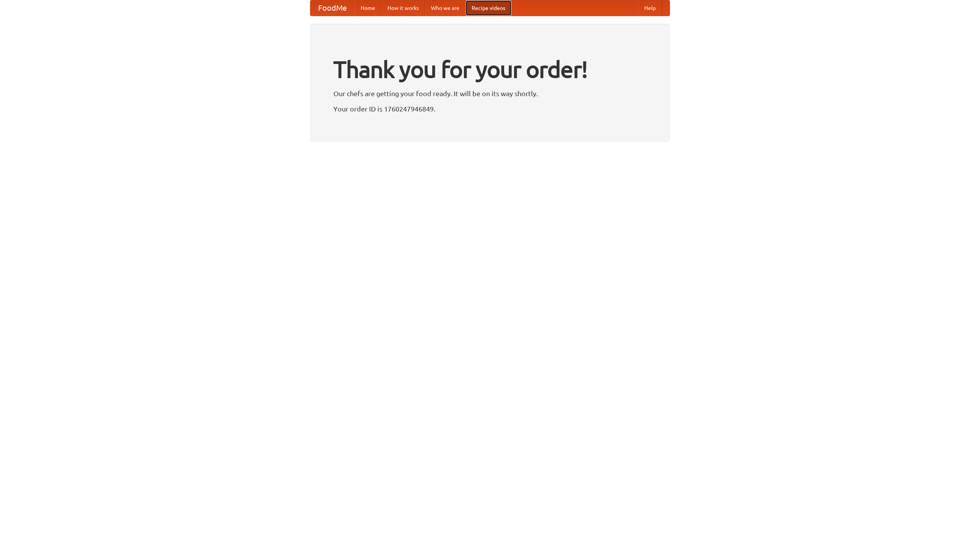  I want to click on a: FoodMe, so click(332, 8).